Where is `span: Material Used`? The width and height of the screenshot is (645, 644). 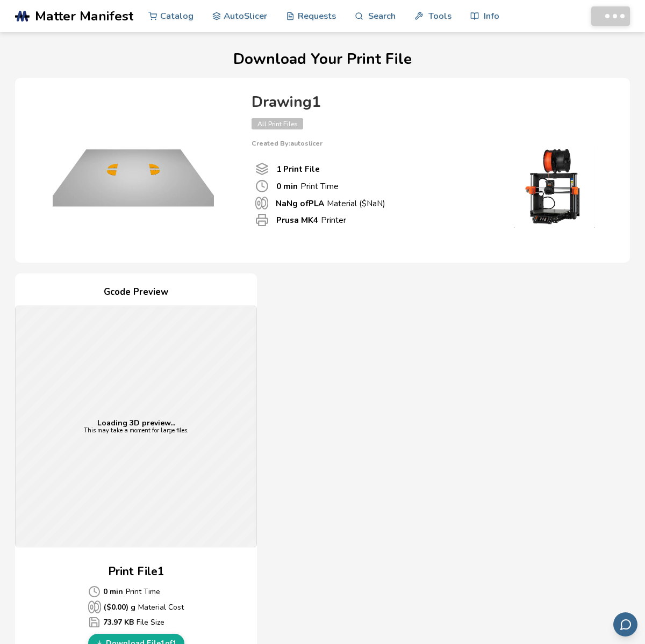 span: Material Used is located at coordinates (262, 203).